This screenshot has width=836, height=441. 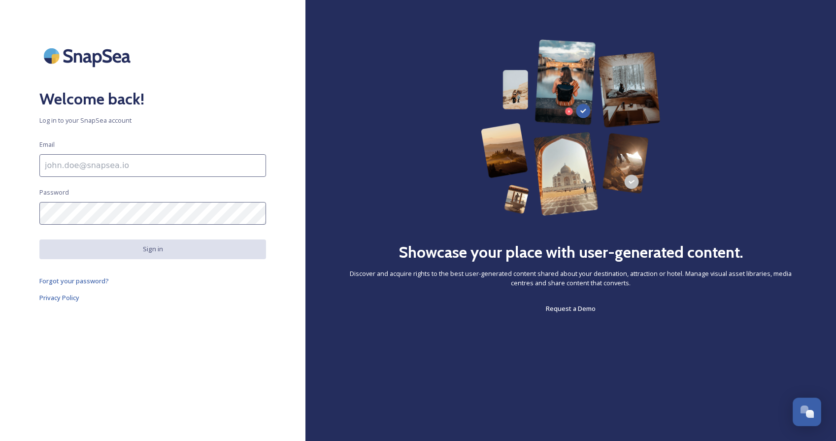 What do you see at coordinates (571, 128) in the screenshot?
I see `img: 63b42ca75bacad526042e722_Group%20154-p-800.png` at bounding box center [571, 128].